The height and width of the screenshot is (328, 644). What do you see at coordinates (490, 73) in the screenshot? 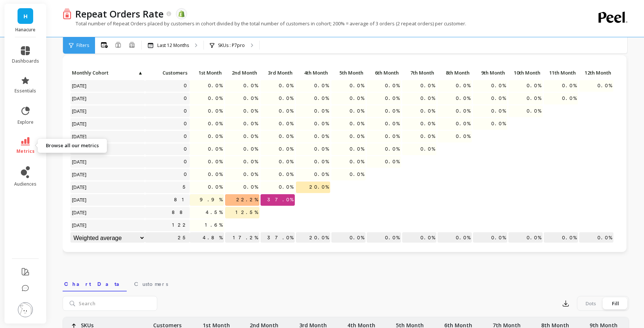
I see `span: 9th Month` at bounding box center [490, 73].